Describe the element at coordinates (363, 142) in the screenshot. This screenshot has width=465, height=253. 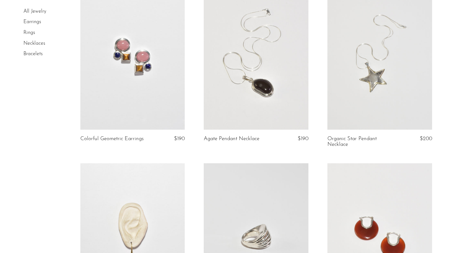
I see `a: Organic Star Pendant Necklace` at that location.